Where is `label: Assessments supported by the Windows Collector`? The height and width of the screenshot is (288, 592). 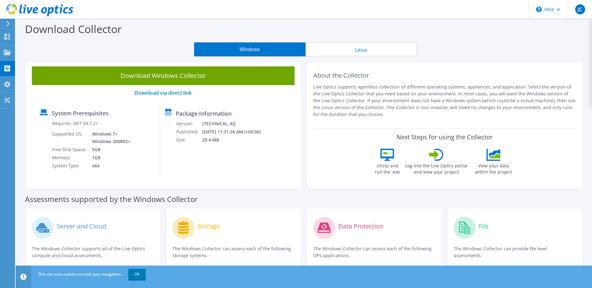 label: Assessments supported by the Windows Collector is located at coordinates (111, 199).